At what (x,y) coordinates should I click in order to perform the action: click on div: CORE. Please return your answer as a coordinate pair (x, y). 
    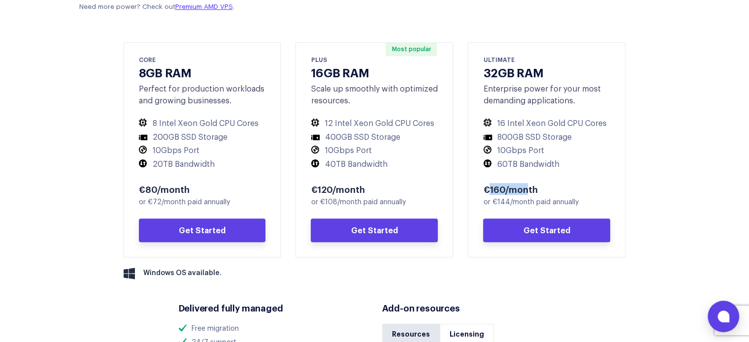
    Looking at the image, I should click on (202, 60).